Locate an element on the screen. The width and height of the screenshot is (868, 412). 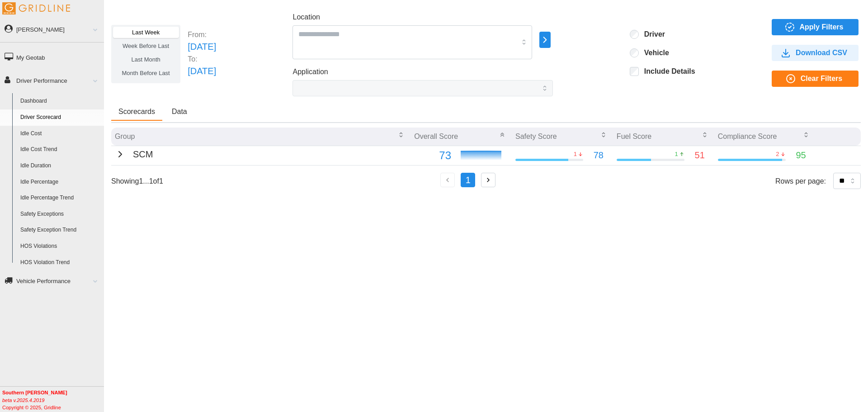
p: SCM is located at coordinates (143, 154).